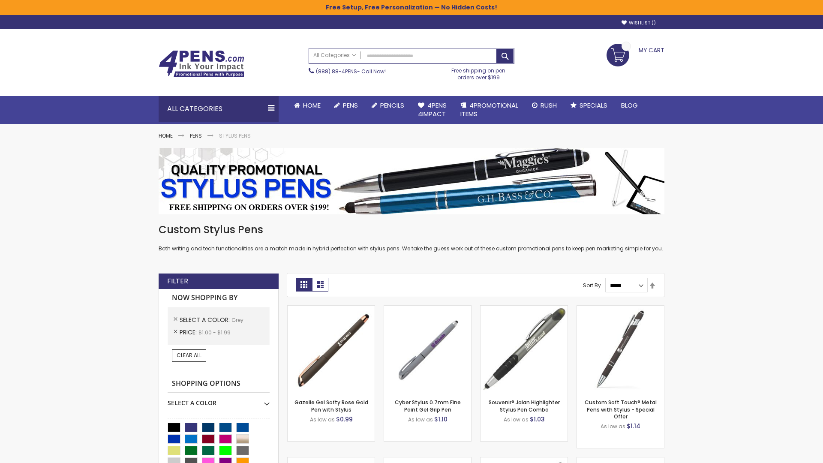 This screenshot has width=823, height=463. Describe the element at coordinates (412, 237) in the screenshot. I see `div: Both writing and tech functionalities are a match made in hybrid perfection with stylus pens. We ...` at that location.